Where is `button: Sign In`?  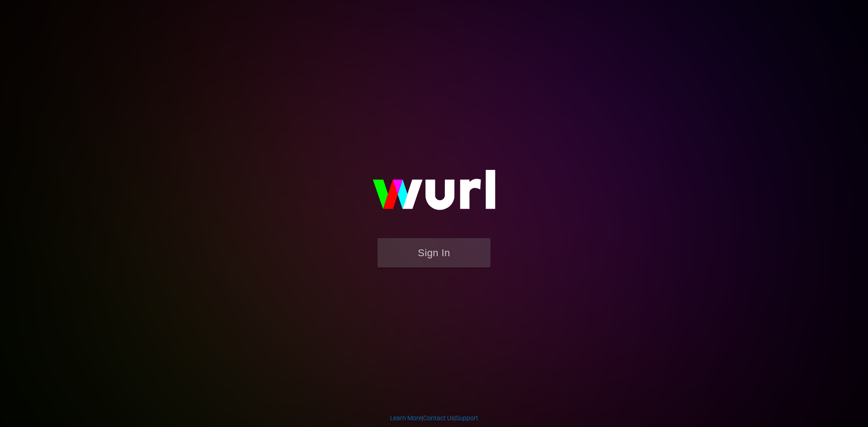 button: Sign In is located at coordinates (434, 253).